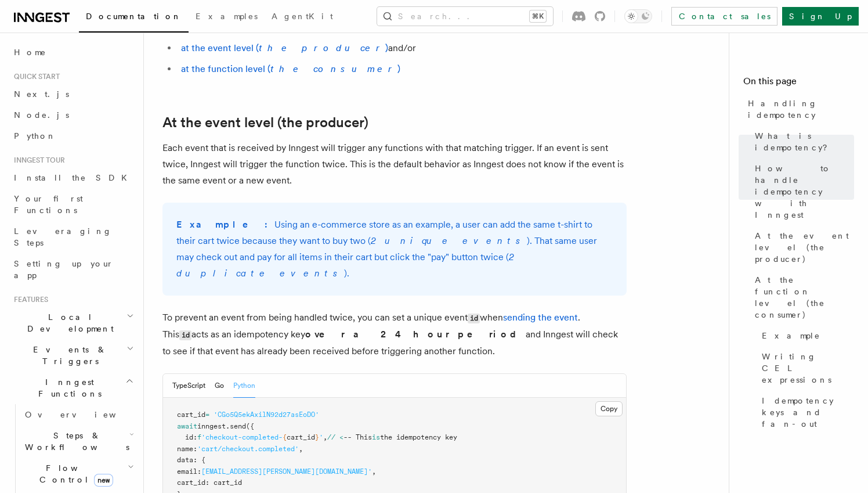 The image size is (868, 493). I want to click on span: Documentation, so click(133, 16).